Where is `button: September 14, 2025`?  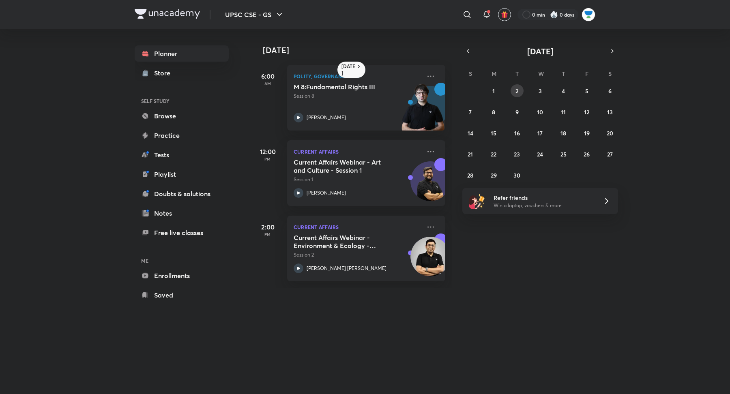 button: September 14, 2025 is located at coordinates (470, 133).